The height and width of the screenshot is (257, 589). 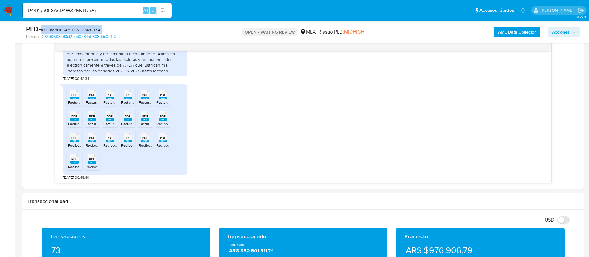 What do you see at coordinates (119, 145) in the screenshot?
I see `span: Recibo 6-2025.pdf` at bounding box center [119, 145].